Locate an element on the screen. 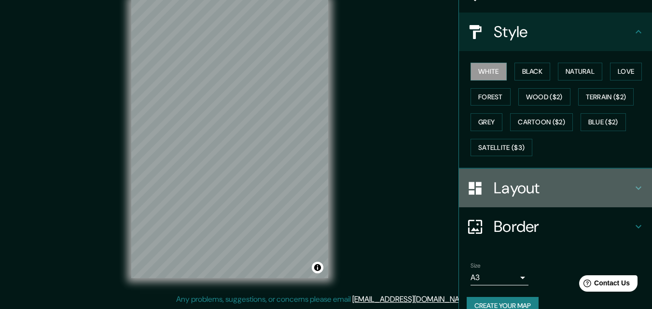  p: Any problems, suggestions, or concerns please email . is located at coordinates (324, 300).